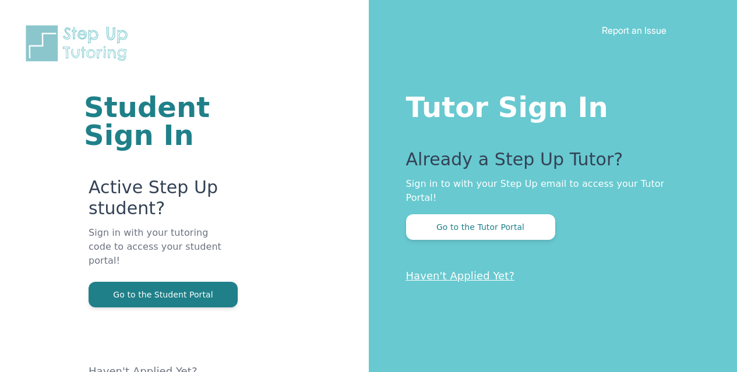  Describe the element at coordinates (163, 294) in the screenshot. I see `a: Go to the Student Portal` at that location.